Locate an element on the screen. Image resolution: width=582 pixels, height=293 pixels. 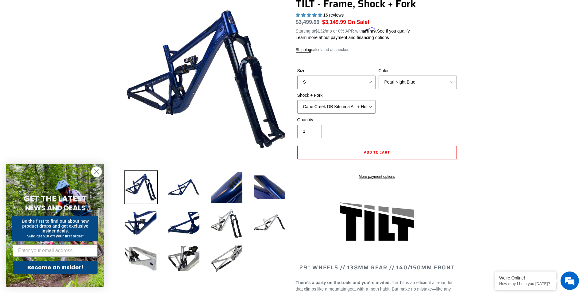
p: How may I help you today? is located at coordinates (526, 283).